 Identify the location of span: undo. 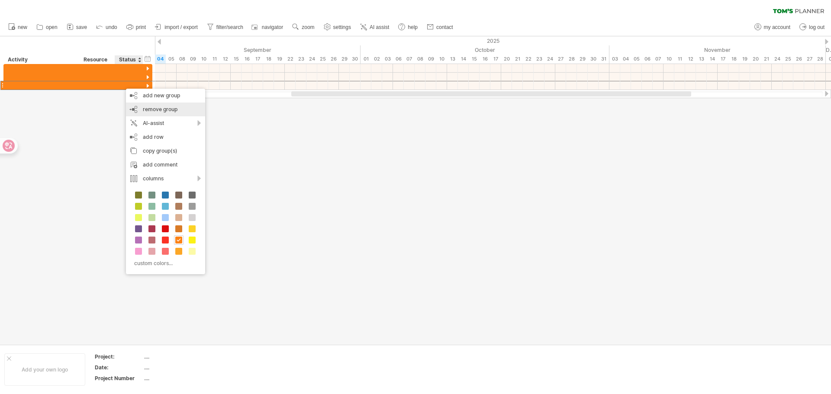
(111, 27).